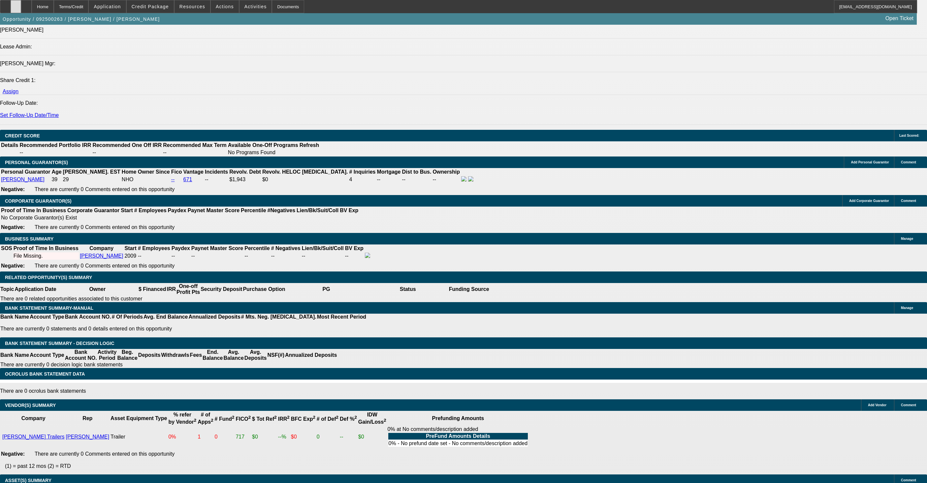 Image resolution: width=927 pixels, height=483 pixels. I want to click on th: PG, so click(326, 290).